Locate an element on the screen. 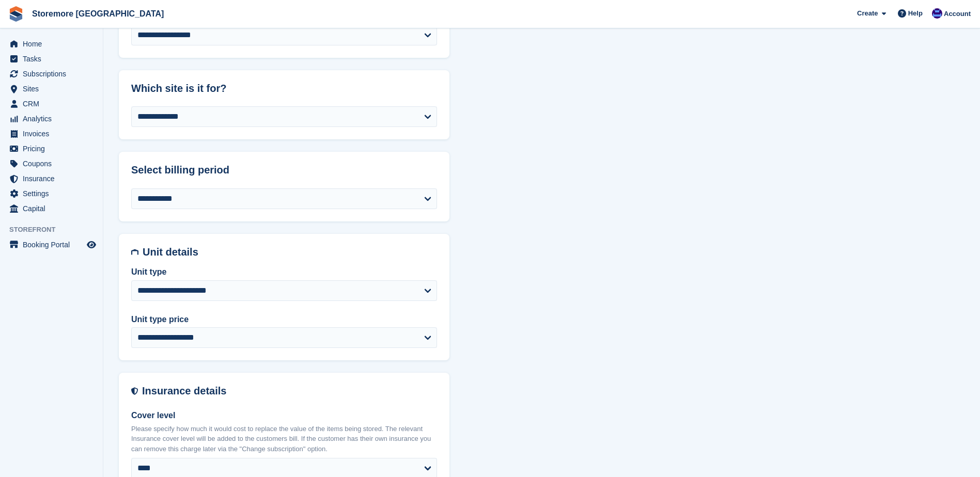 This screenshot has height=477, width=980. span: Help is located at coordinates (915, 13).